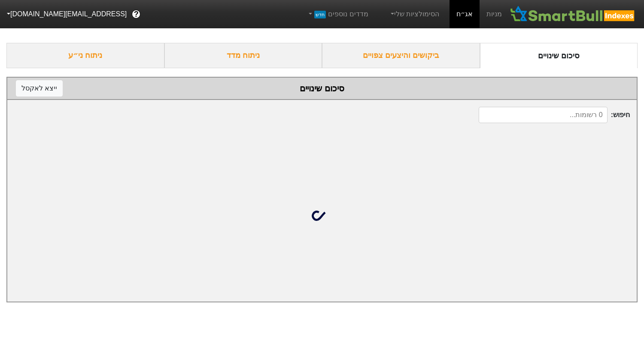 Image resolution: width=644 pixels, height=347 pixels. Describe the element at coordinates (39, 88) in the screenshot. I see `button: ייצא לאקסל` at that location.